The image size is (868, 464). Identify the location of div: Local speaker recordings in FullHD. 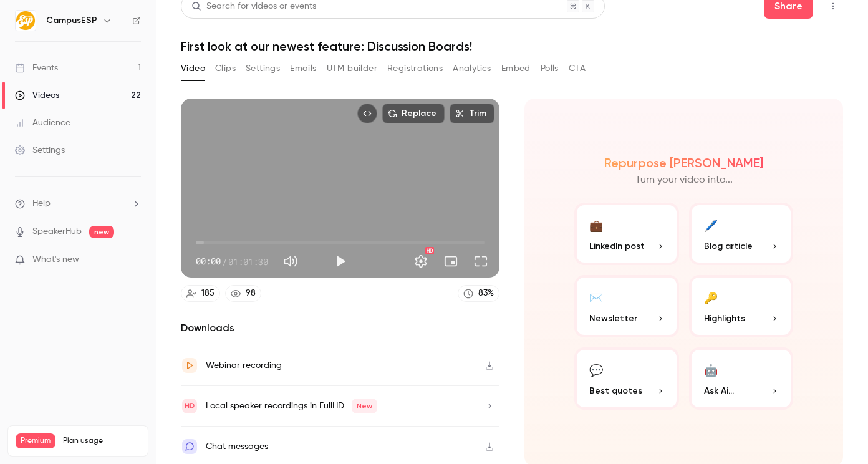
(291, 406).